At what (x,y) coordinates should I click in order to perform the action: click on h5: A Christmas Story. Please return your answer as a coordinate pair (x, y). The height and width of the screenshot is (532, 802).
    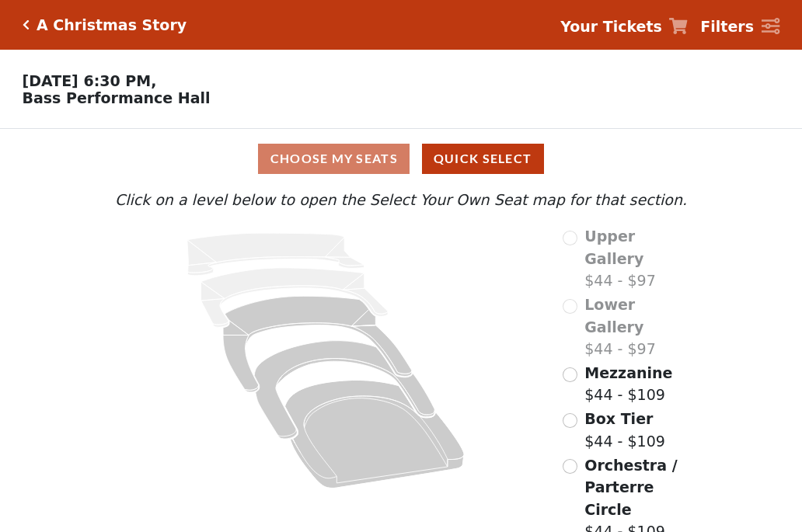
    Looking at the image, I should click on (111, 25).